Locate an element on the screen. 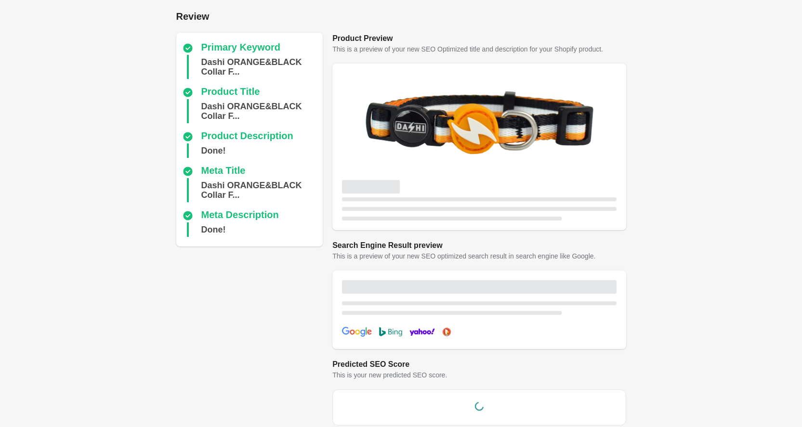 The image size is (802, 427). h2: Predicted SEO Score is located at coordinates (479, 364).